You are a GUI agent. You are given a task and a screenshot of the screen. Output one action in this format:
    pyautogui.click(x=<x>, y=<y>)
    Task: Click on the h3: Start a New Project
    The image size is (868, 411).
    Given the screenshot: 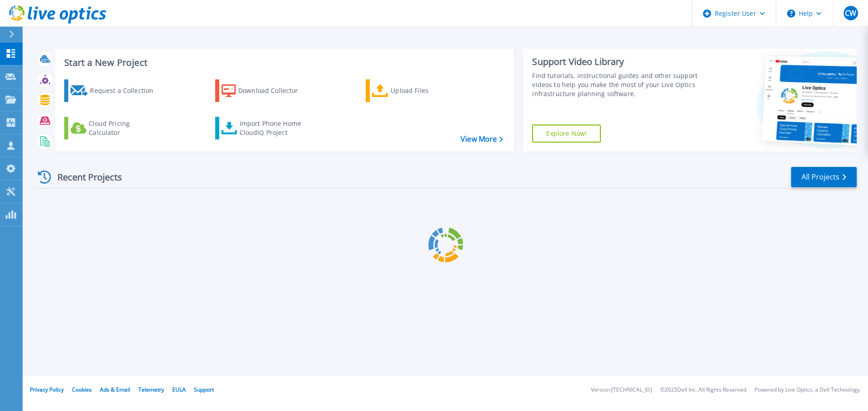 What is the action you would take?
    pyautogui.click(x=284, y=63)
    